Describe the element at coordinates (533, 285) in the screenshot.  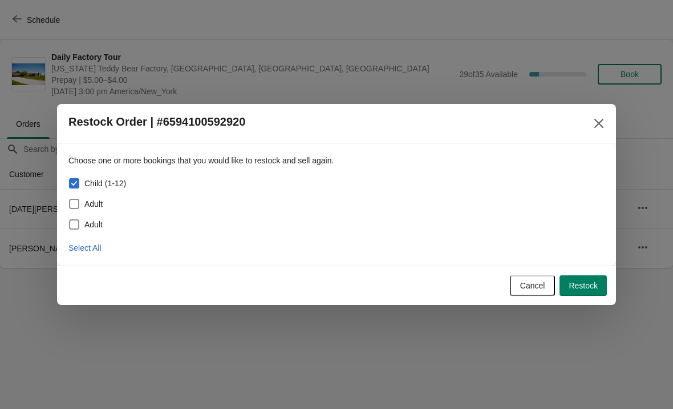
I see `span: Cancel` at that location.